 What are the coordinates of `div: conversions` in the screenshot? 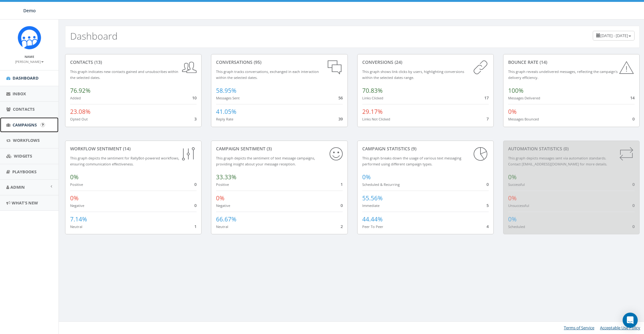 It's located at (425, 62).